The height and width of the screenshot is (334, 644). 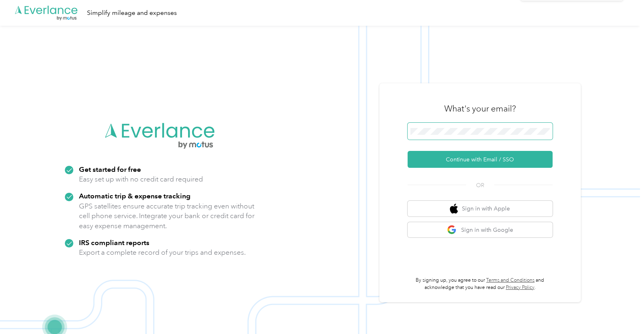 What do you see at coordinates (132, 13) in the screenshot?
I see `div: Simplify mileage and expenses` at bounding box center [132, 13].